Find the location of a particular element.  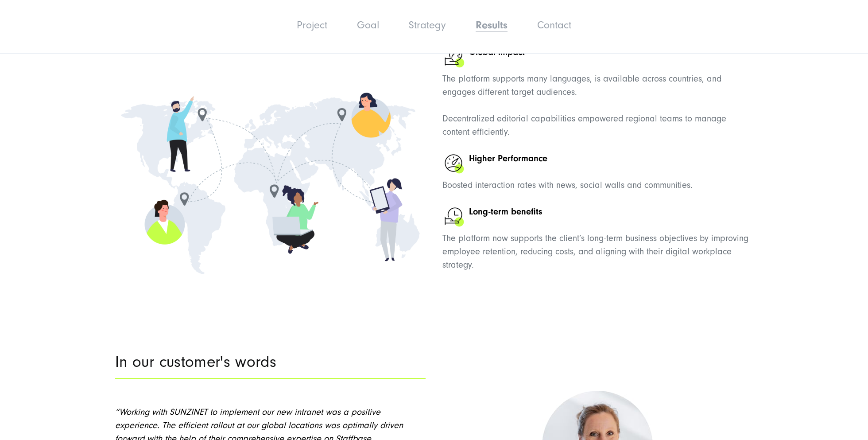

img: a light blue world map in the background with four people connected by dotted lines between vario... is located at coordinates (270, 182).